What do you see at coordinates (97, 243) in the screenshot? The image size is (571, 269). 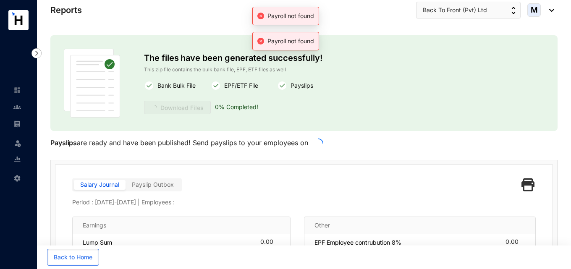 I see `p: Lump Sum` at bounding box center [97, 243].